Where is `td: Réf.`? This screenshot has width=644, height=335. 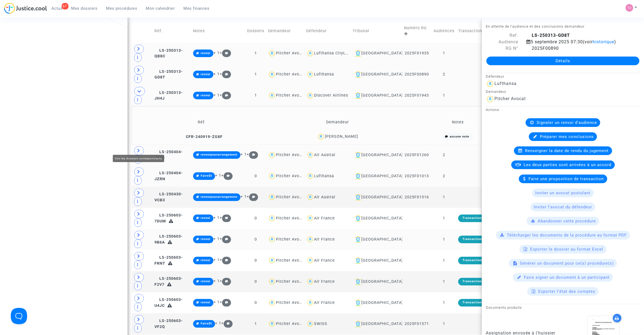 td: Réf. is located at coordinates (172, 31).